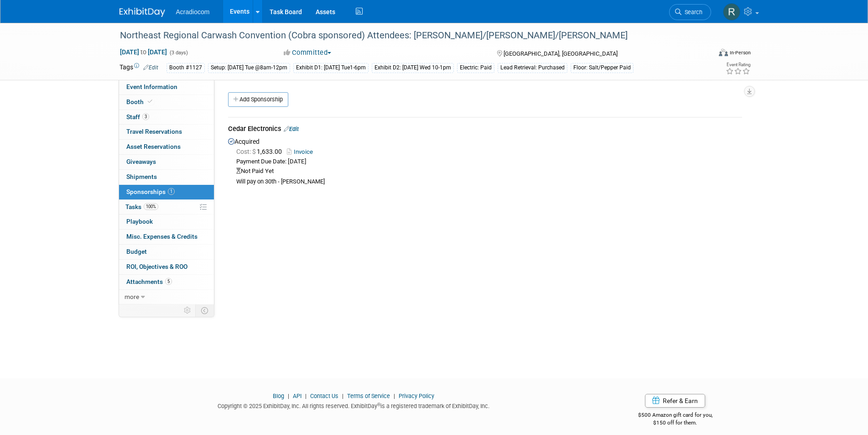 Image resolution: width=868 pixels, height=435 pixels. What do you see at coordinates (140, 101) in the screenshot?
I see `span: Booth` at bounding box center [140, 101].